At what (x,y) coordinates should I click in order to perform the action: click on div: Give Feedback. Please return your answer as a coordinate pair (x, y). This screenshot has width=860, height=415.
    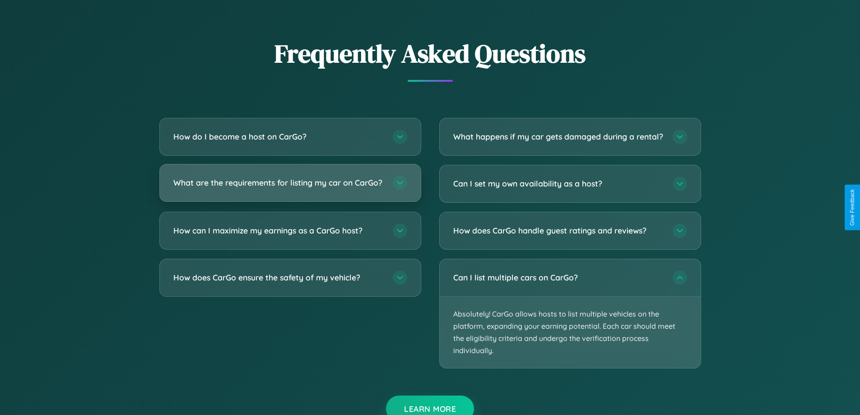
    Looking at the image, I should click on (852, 207).